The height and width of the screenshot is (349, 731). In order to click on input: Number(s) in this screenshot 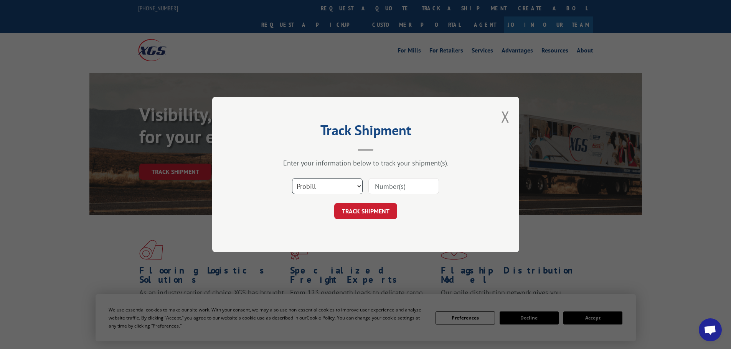, I will do `click(404, 186)`.